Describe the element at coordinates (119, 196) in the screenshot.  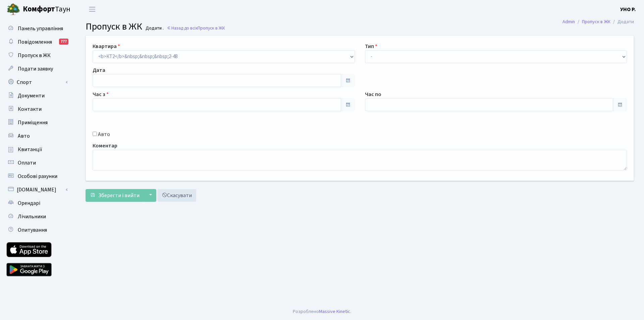
I see `span: Зберегти і вийти` at that location.